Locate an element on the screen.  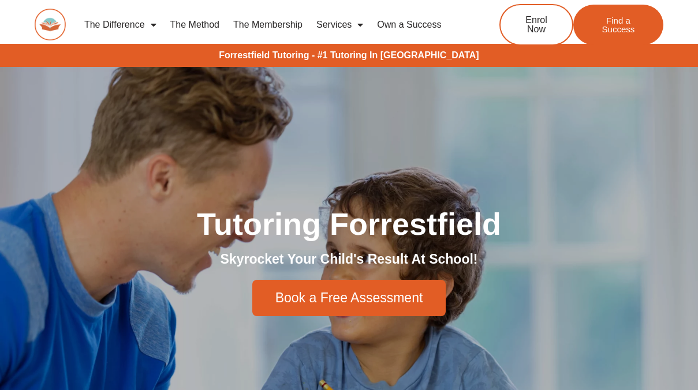
h1: Tutoring Forrestfield is located at coordinates (349, 224).